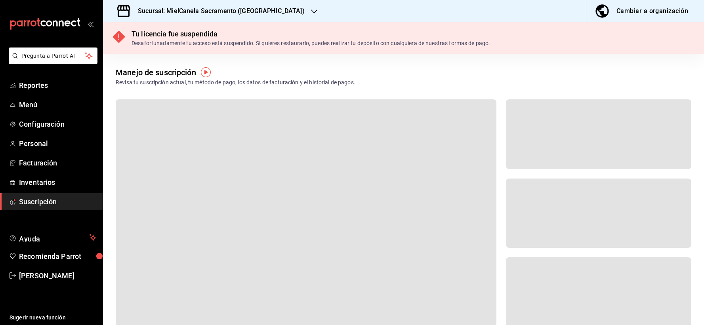  I want to click on button: Tooltip marker, so click(206, 72).